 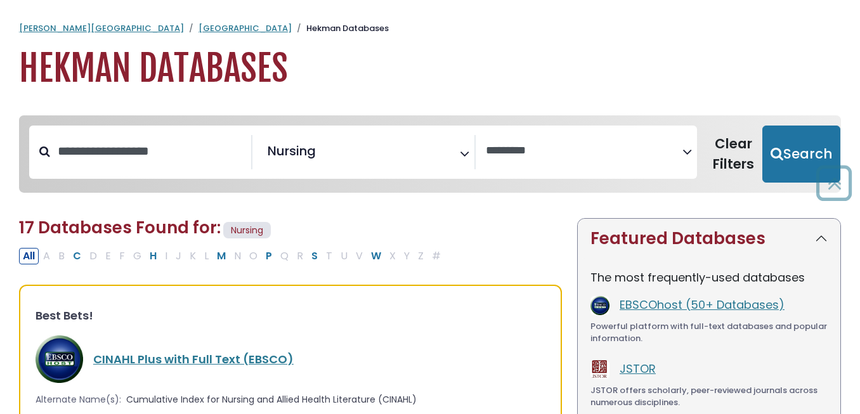 I want to click on h1: Hekman Databases, so click(x=430, y=68).